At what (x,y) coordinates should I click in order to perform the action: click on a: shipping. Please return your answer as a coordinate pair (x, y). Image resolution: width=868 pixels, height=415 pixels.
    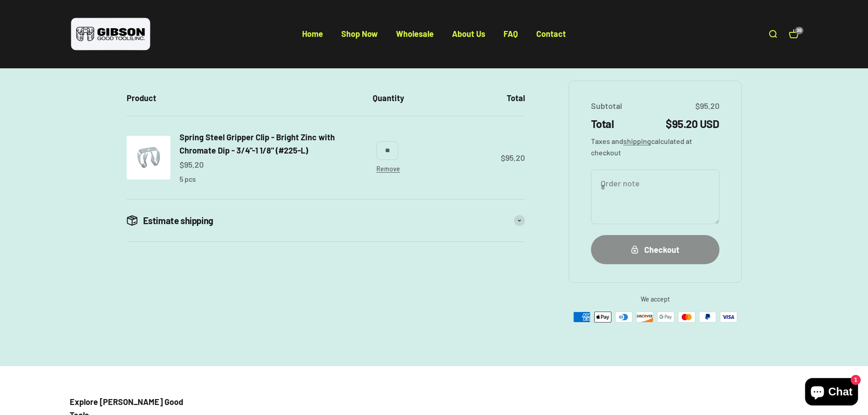
    Looking at the image, I should click on (637, 141).